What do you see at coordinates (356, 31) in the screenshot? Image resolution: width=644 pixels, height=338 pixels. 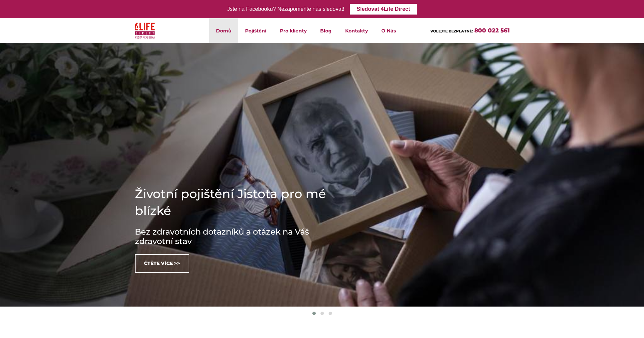 I see `a: Kontakty` at bounding box center [356, 31].